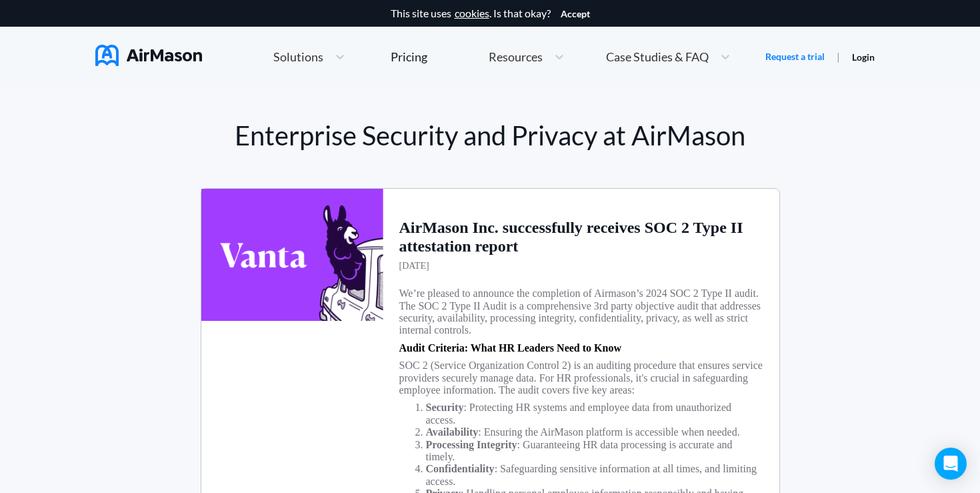  What do you see at coordinates (490, 135) in the screenshot?
I see `h1: Enterprise Security and Privacy at AirMason` at bounding box center [490, 135].